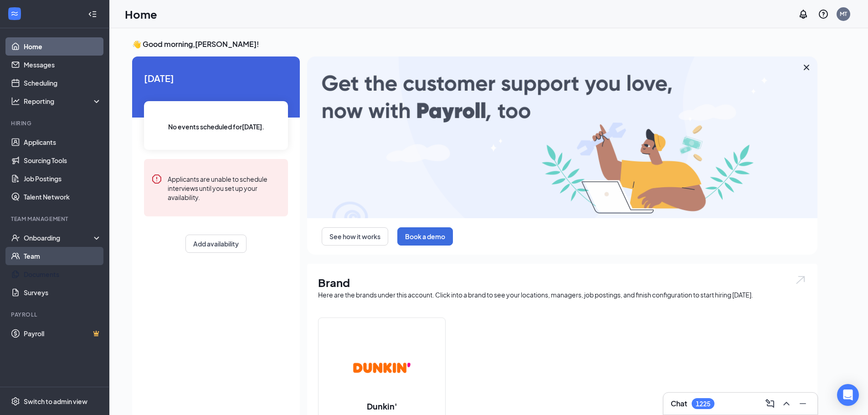 The image size is (868, 415). I want to click on div: Team Management, so click(56, 219).